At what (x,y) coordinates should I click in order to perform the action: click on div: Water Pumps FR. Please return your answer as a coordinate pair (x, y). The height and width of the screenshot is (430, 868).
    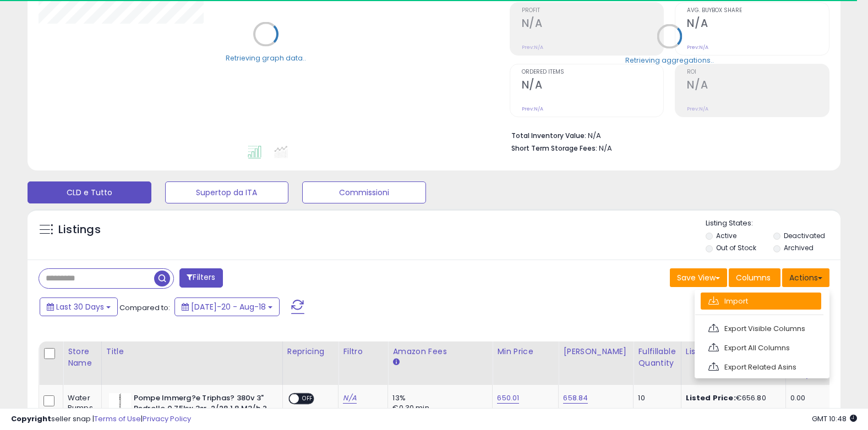
    Looking at the image, I should click on (80, 408).